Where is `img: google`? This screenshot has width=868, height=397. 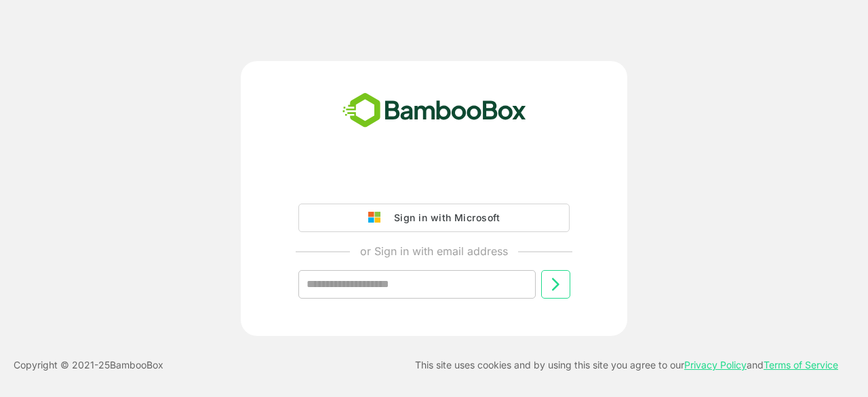
img: google is located at coordinates (378, 217).